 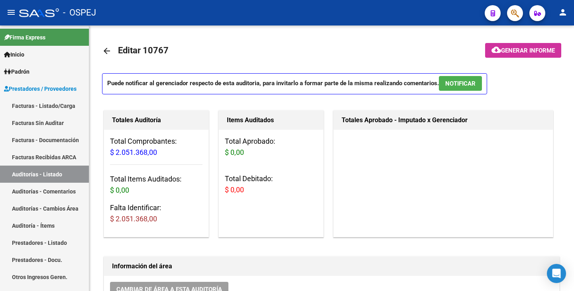 I want to click on h3: Total Comprobantes:, so click(x=156, y=147).